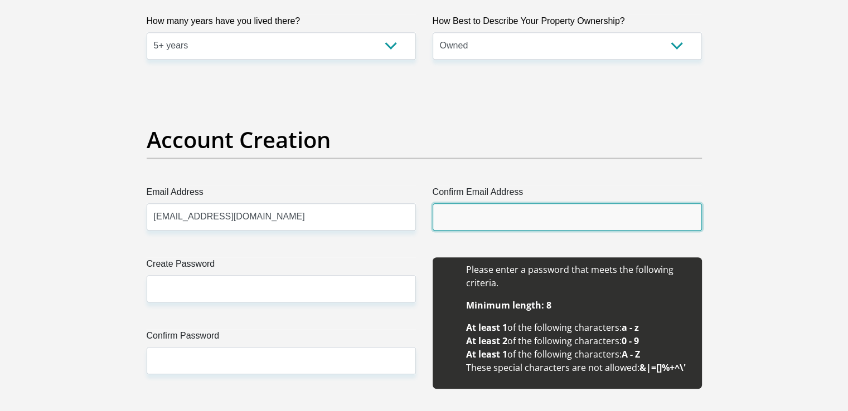 The height and width of the screenshot is (411, 848). Describe the element at coordinates (567, 217) in the screenshot. I see `input: Confirm Email Address` at that location.